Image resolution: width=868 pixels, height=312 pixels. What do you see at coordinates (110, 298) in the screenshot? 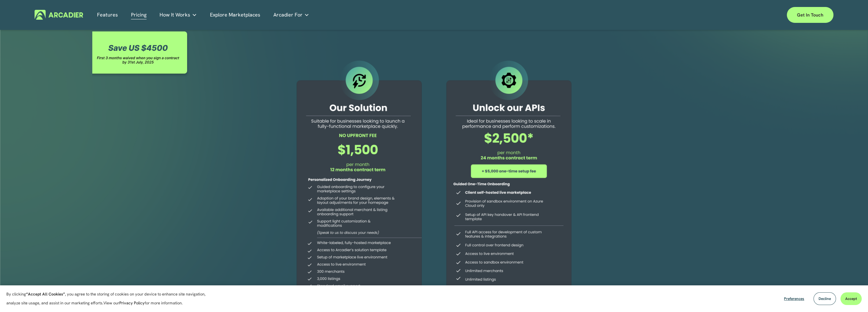
I see `p: By clicking , you agree to the storing of cookies on your device to enhance site navigation, anal...` at bounding box center [110, 298].